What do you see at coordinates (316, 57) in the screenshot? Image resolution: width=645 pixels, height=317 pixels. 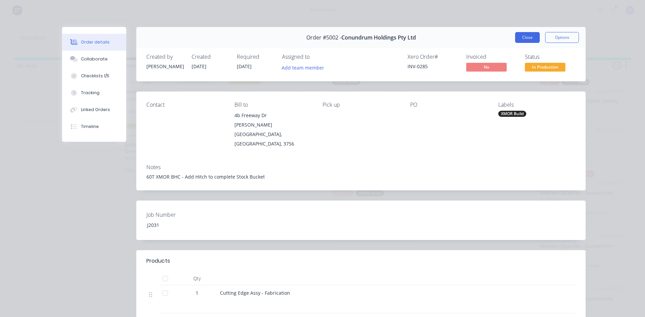 I see `div: Assigned to` at bounding box center [316, 57].